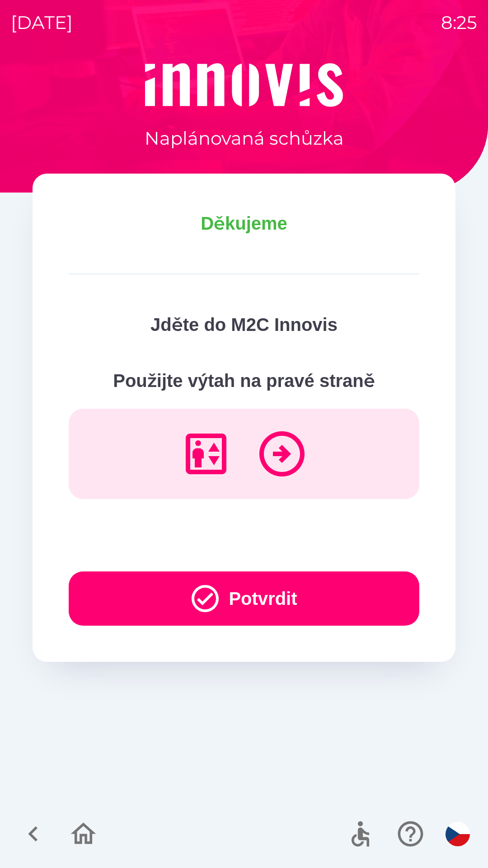 This screenshot has height=868, width=488. What do you see at coordinates (244, 325) in the screenshot?
I see `p: Jděte do M2C Innovis` at bounding box center [244, 325].